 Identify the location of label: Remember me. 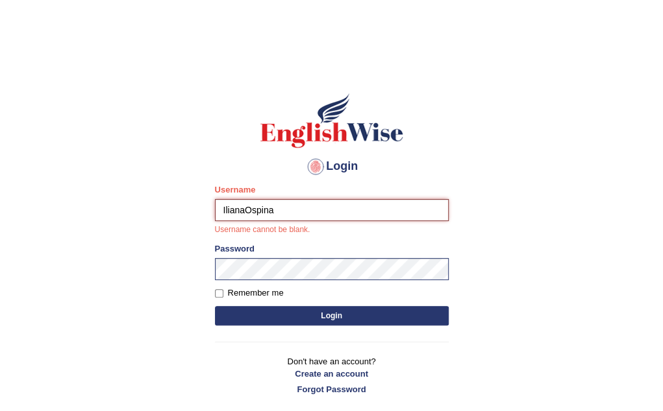
(249, 293).